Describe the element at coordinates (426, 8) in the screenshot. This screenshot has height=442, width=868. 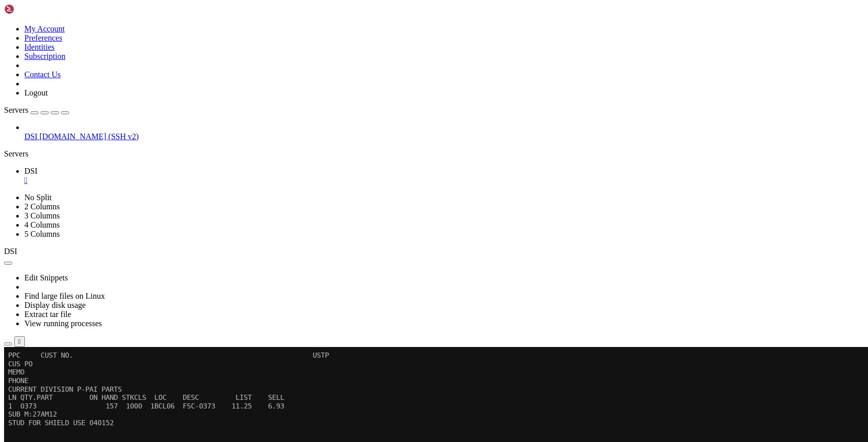
I see `x-row: PPC CUST NO. USTP` at that location.